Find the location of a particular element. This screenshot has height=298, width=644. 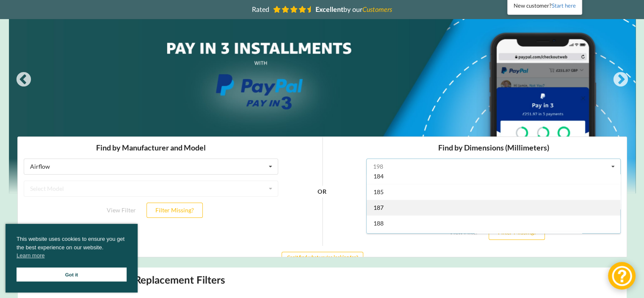

b: Can't find what you're looking for? is located at coordinates (305, 121).